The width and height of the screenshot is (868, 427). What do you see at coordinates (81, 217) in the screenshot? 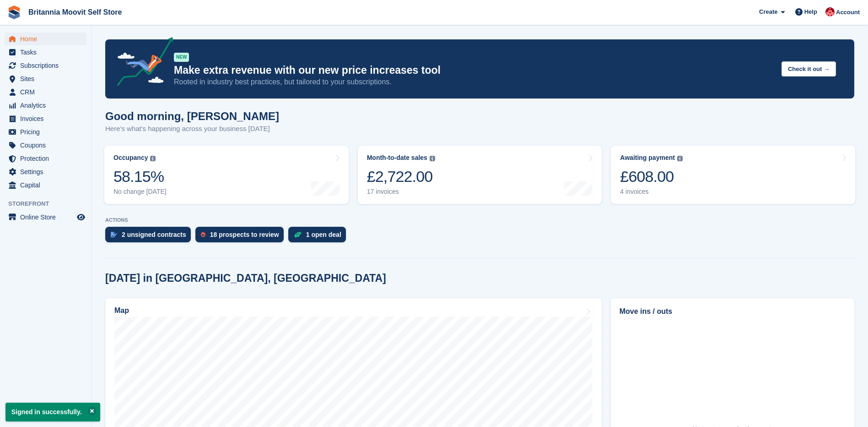
I see `a: Preview store` at bounding box center [81, 217].